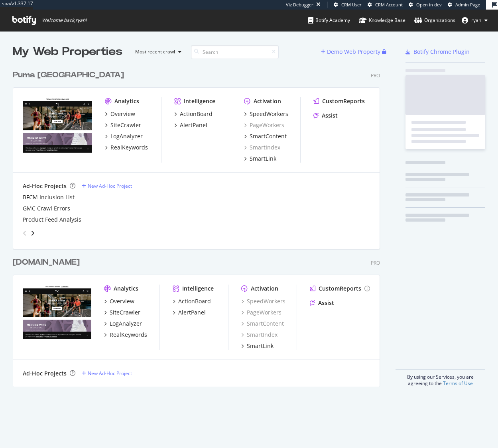 The width and height of the screenshot is (498, 448). What do you see at coordinates (57, 125) in the screenshot?
I see `img: us.puma.com` at bounding box center [57, 125].